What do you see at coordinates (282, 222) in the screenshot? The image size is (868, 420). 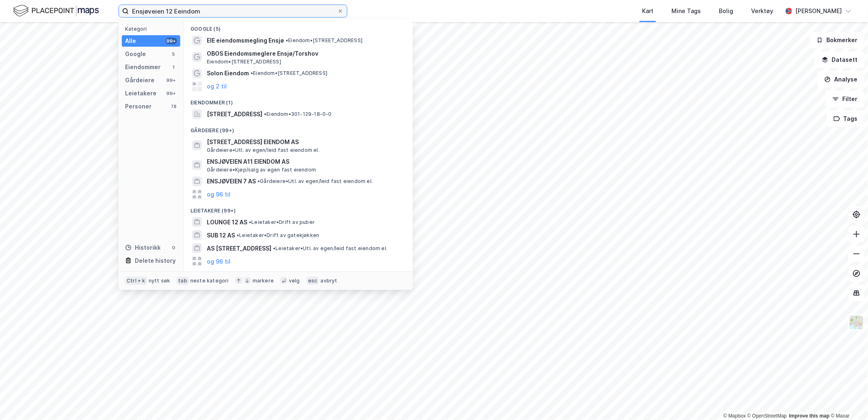 I see `span: Leietaker • Drift av puber` at bounding box center [282, 222].